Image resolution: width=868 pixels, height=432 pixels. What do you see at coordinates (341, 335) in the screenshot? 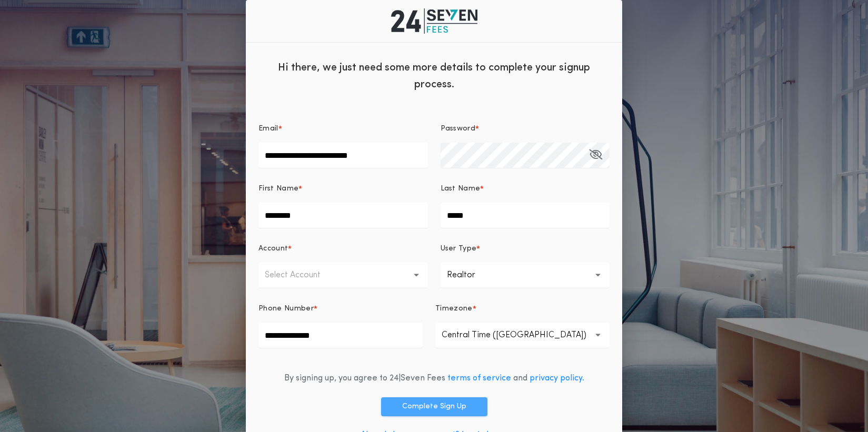
I see `input: Phone Number*` at bounding box center [341, 335].